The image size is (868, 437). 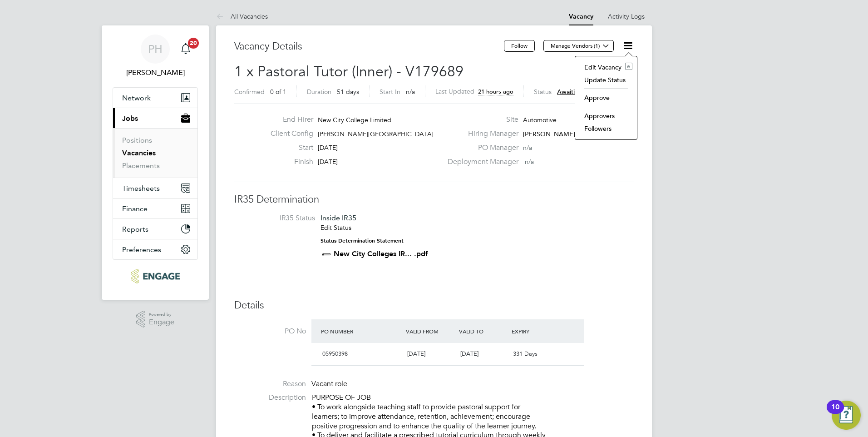 I want to click on h3: Vacancy Details, so click(x=369, y=46).